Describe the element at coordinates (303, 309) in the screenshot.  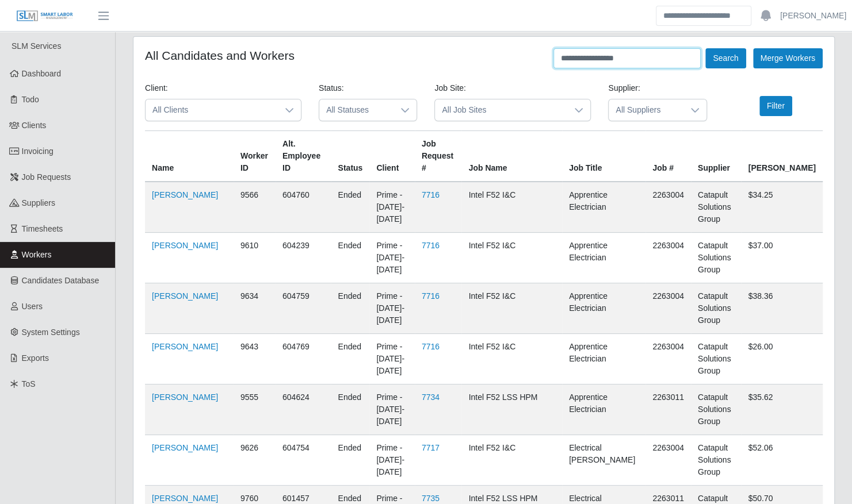
I see `td: 604759` at that location.